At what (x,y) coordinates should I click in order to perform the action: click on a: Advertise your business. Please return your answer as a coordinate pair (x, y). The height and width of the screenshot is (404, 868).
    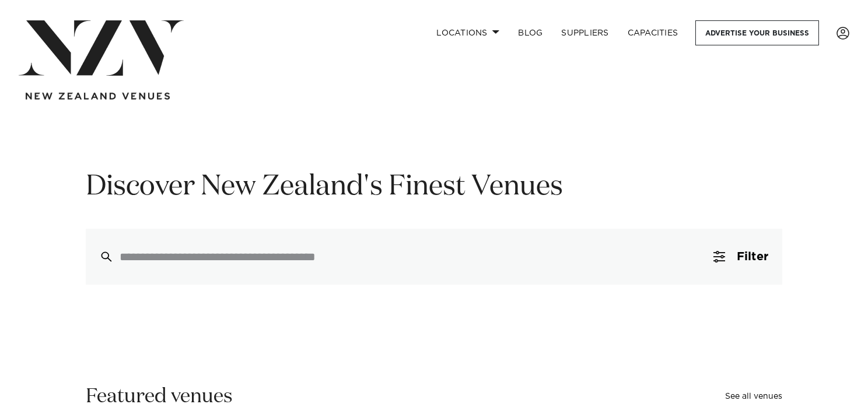
    Looking at the image, I should click on (757, 33).